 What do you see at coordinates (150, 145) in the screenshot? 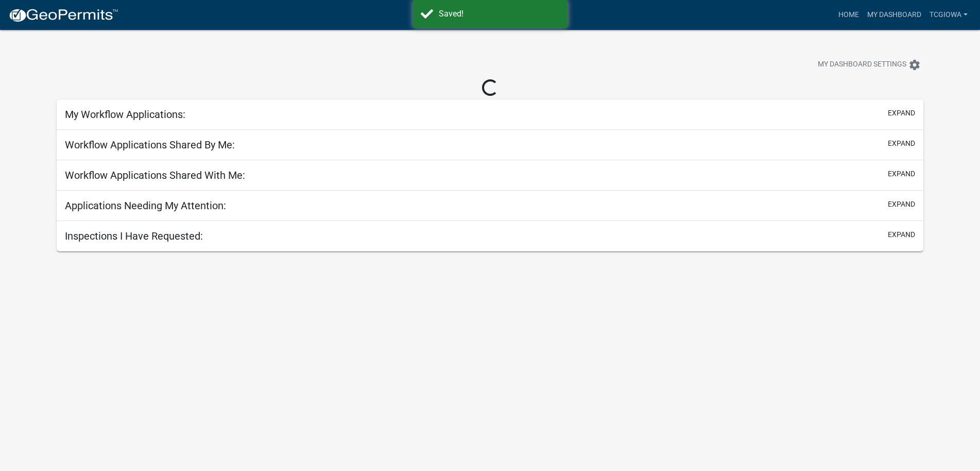
I see `h5: Workflow Applications Shared By Me:` at bounding box center [150, 145].